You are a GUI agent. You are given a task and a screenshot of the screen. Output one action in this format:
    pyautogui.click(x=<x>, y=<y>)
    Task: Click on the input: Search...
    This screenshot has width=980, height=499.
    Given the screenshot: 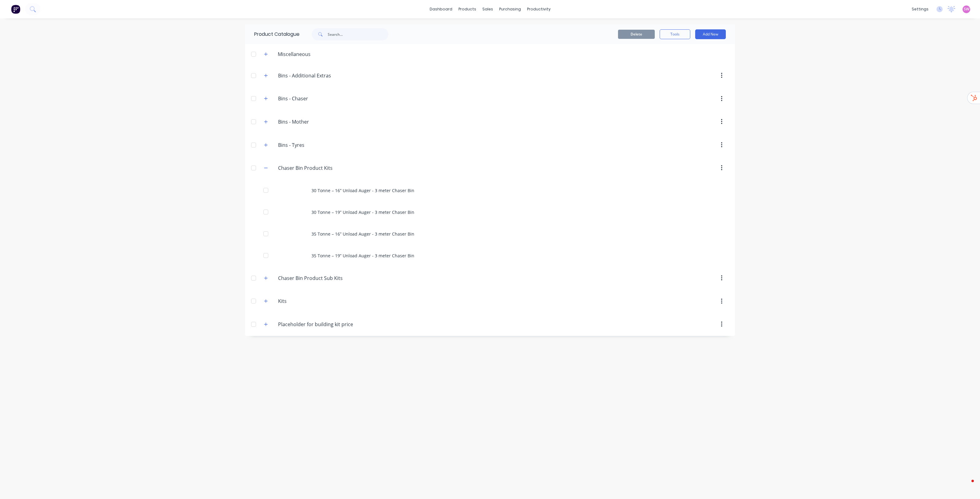 What is the action you would take?
    pyautogui.click(x=358, y=34)
    